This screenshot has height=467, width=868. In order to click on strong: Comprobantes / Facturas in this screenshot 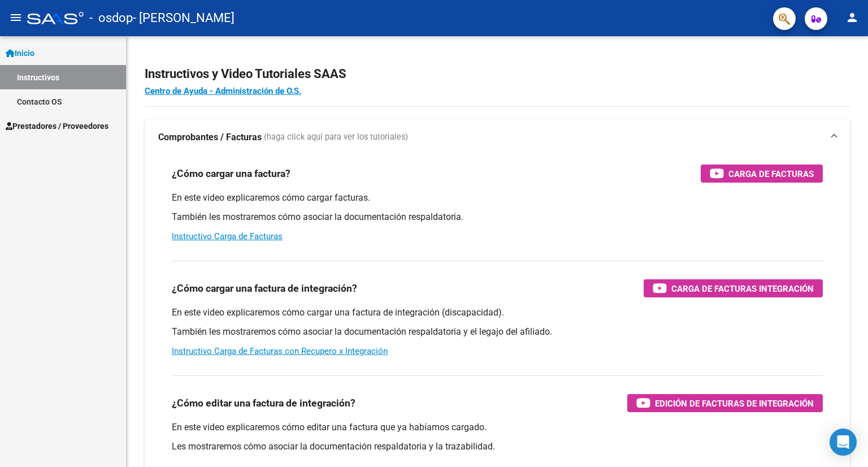, I will do `click(210, 137)`.